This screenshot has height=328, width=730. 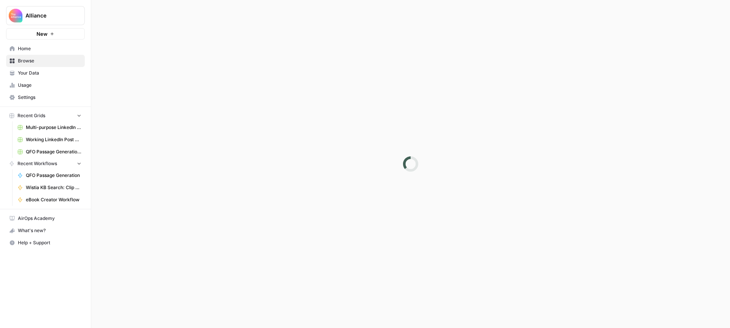 I want to click on a: QFO Passage Generation, so click(x=49, y=175).